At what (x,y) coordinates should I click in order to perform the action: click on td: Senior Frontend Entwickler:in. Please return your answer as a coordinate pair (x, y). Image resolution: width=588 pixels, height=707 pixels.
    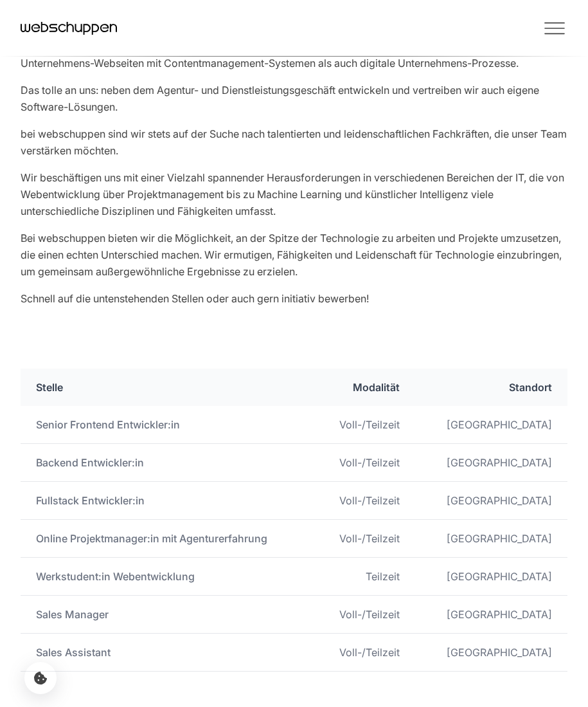
    Looking at the image, I should click on (167, 425).